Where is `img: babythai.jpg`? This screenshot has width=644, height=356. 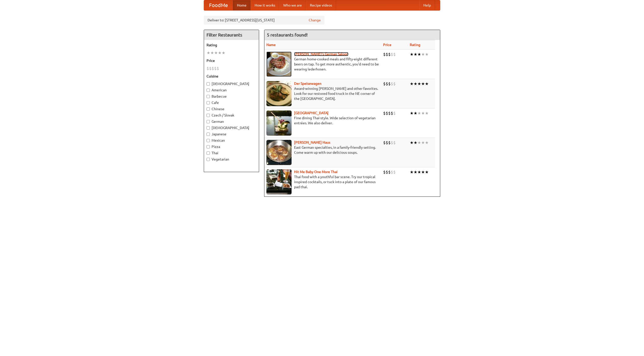 img: babythai.jpg is located at coordinates (279, 182).